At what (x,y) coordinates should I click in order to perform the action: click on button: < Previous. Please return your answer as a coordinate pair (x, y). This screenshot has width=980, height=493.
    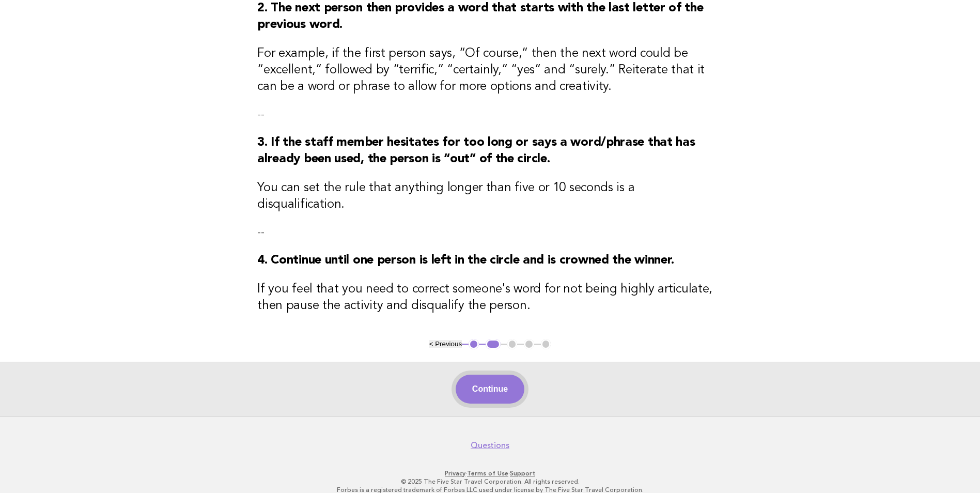
    Looking at the image, I should click on (445, 344).